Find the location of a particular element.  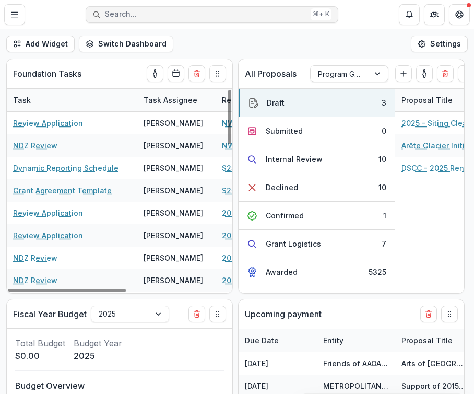

button: Submitted0 is located at coordinates (317, 131).